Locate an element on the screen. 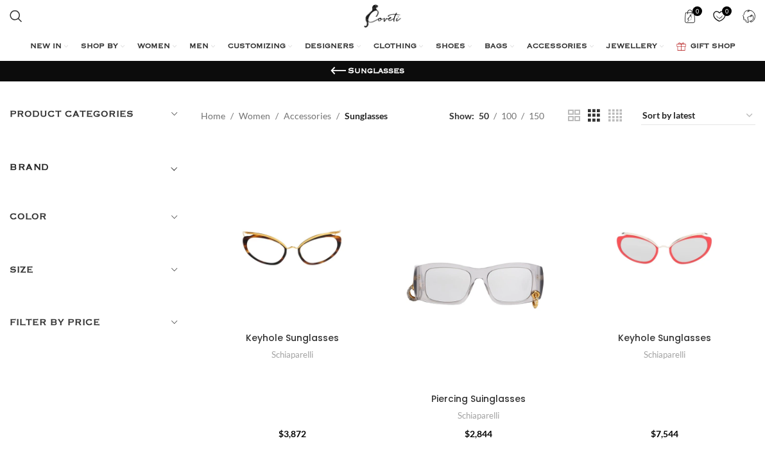  span: 150 is located at coordinates (536, 115).